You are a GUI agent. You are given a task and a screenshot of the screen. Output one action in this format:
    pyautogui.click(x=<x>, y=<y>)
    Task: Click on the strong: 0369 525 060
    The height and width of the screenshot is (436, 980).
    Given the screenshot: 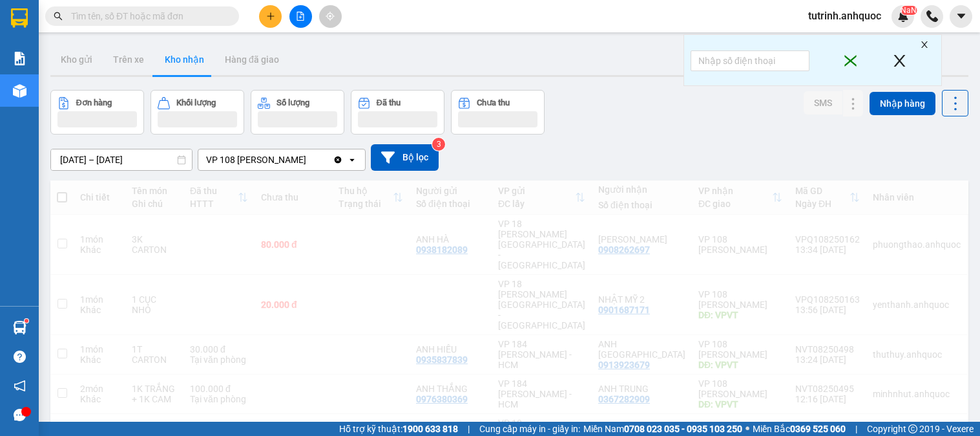 What is the action you would take?
    pyautogui.click(x=818, y=429)
    